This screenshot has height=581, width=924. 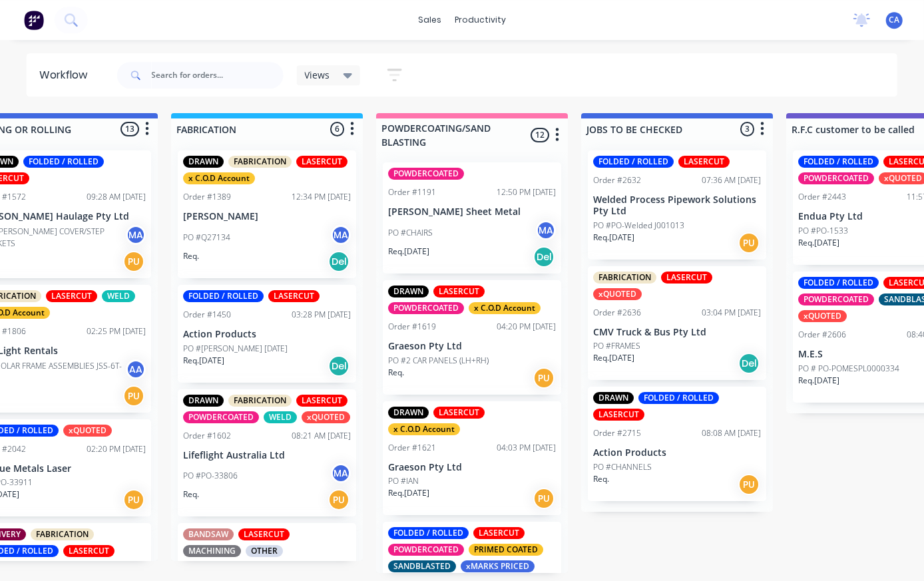 What do you see at coordinates (617, 312) in the screenshot?
I see `div: Order #2636` at bounding box center [617, 312].